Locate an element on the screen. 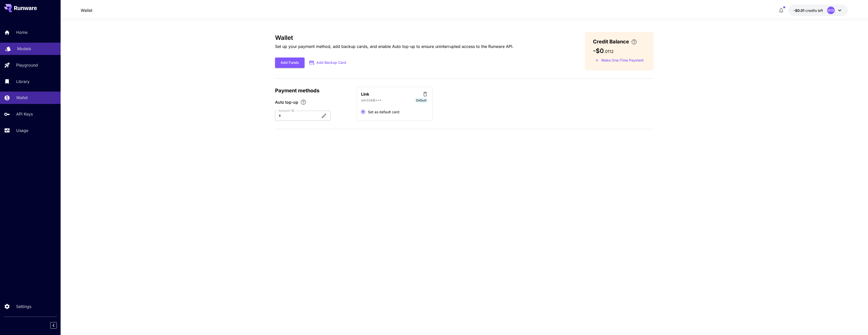 The width and height of the screenshot is (868, 335). span: Set as default card is located at coordinates (383, 112).